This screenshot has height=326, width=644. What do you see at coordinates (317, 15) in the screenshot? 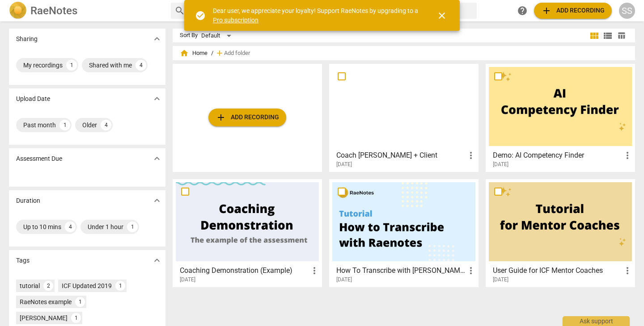
I see `div: Dear user, we appreciate your loyalty! Support RaeNotes by upgrading to a` at bounding box center [317, 15].